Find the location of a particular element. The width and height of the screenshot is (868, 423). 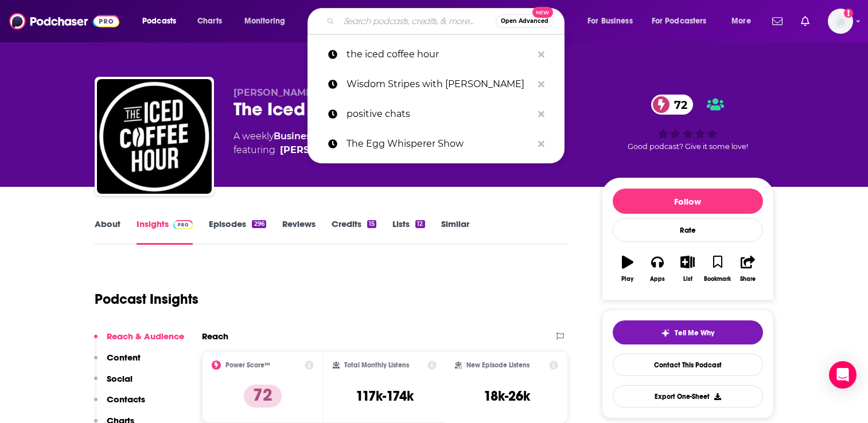

span: New is located at coordinates (543, 12).